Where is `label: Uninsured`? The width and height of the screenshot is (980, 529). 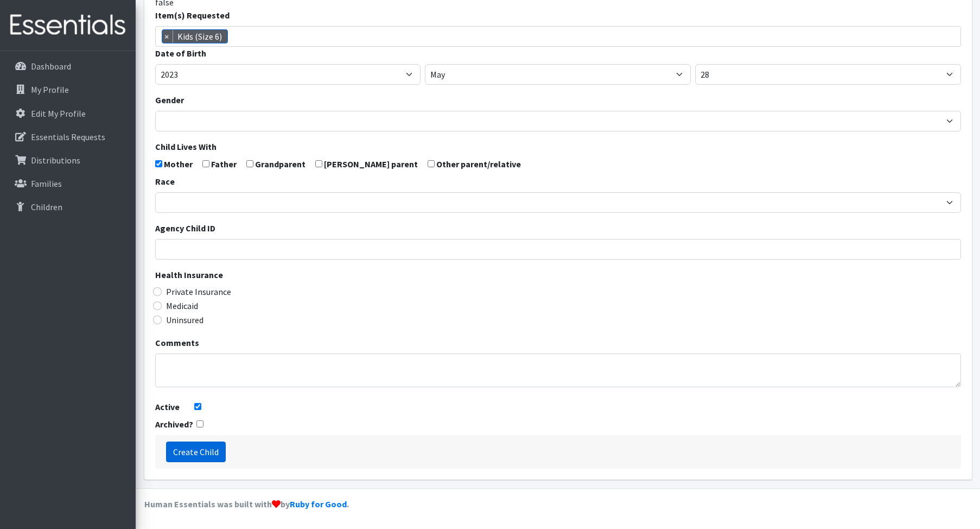
label: Uninsured is located at coordinates (185, 320).